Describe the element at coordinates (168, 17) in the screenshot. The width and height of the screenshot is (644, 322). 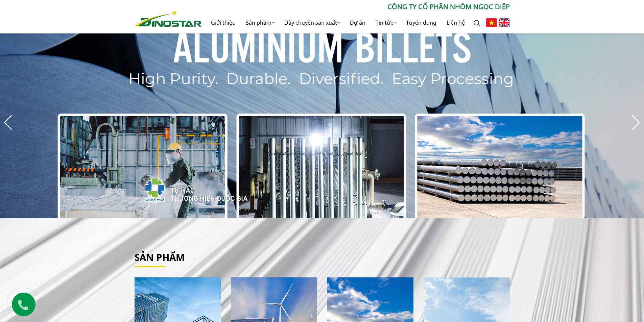
I see `a: Nhôm Dinostar` at that location.